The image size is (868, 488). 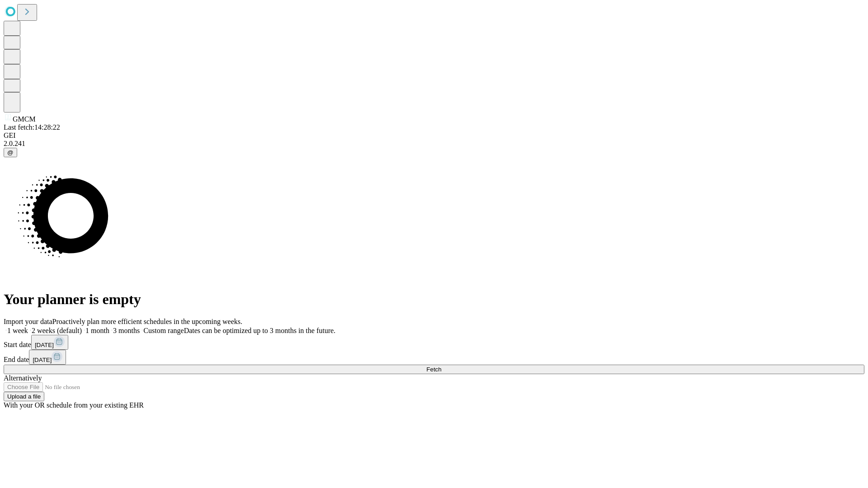 What do you see at coordinates (148, 321) in the screenshot?
I see `span: Proactively plan more efficient schedules in the upcoming weeks.` at bounding box center [148, 321].